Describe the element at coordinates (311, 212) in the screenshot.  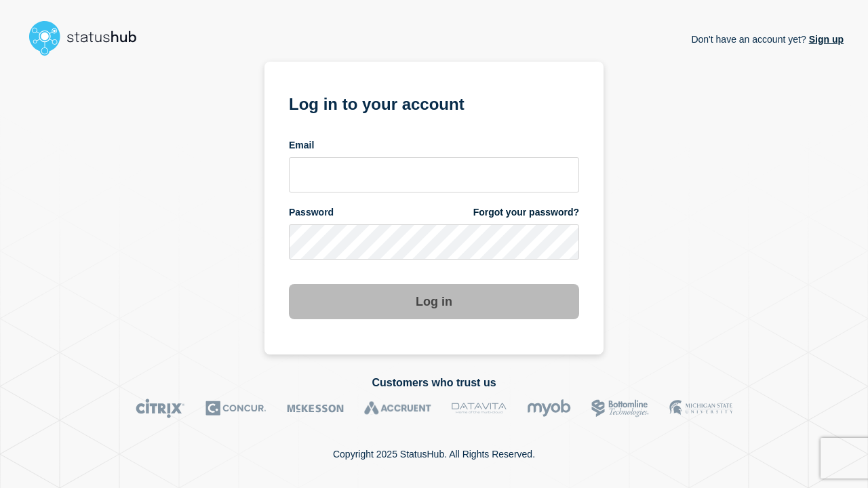
I see `span: Password` at that location.